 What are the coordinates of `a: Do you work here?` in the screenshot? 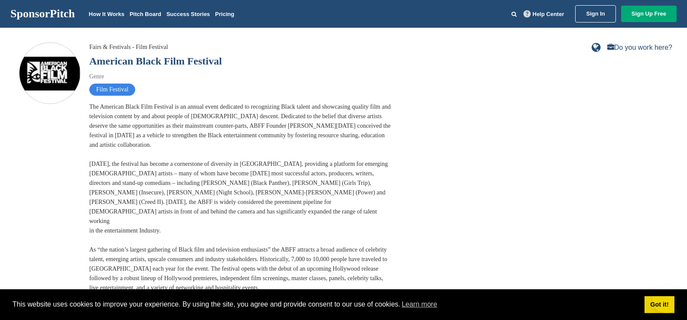 It's located at (639, 48).